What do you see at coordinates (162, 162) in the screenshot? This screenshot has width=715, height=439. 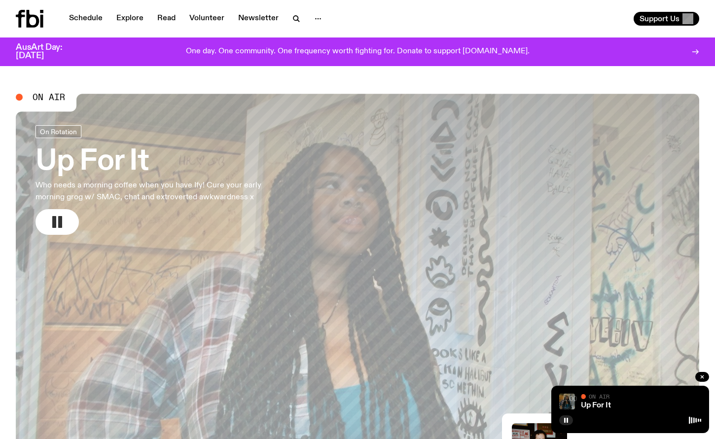 I see `h3: Up For It` at bounding box center [162, 162].